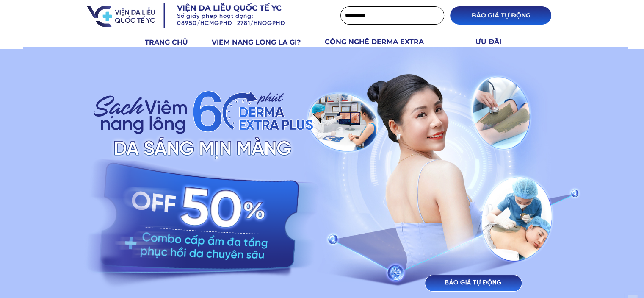  Describe the element at coordinates (242, 8) in the screenshot. I see `h3: Viện da liễu quốc tế YC` at that location.